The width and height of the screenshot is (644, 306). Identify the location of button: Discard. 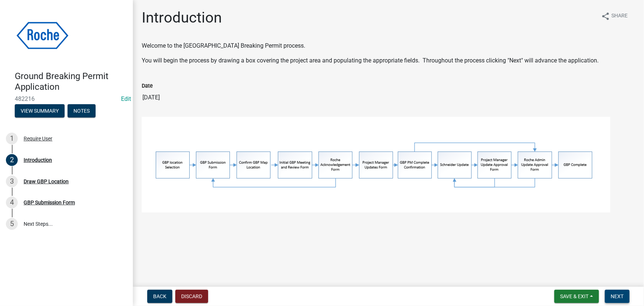
(192, 296).